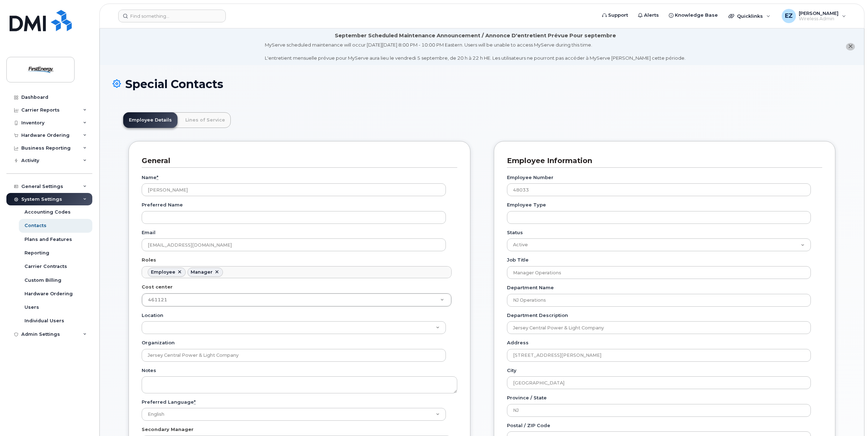 This screenshot has height=436, width=868. I want to click on a: 461121, so click(296, 300).